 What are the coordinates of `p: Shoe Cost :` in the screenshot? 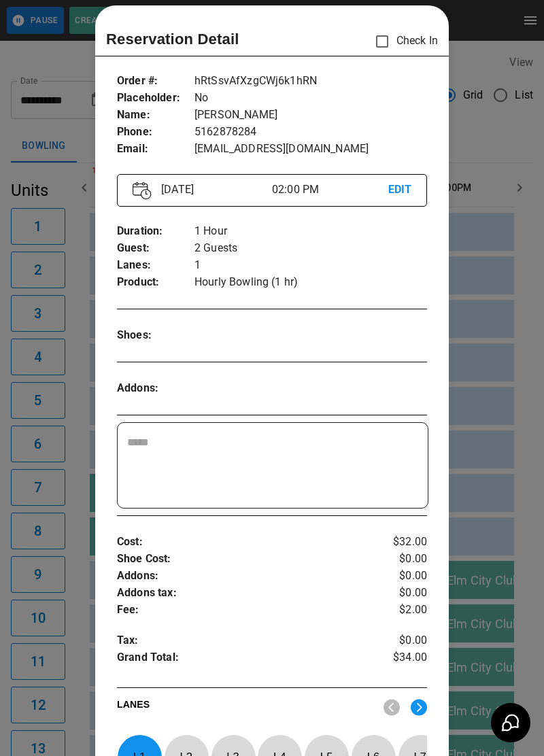 It's located at (246, 559).